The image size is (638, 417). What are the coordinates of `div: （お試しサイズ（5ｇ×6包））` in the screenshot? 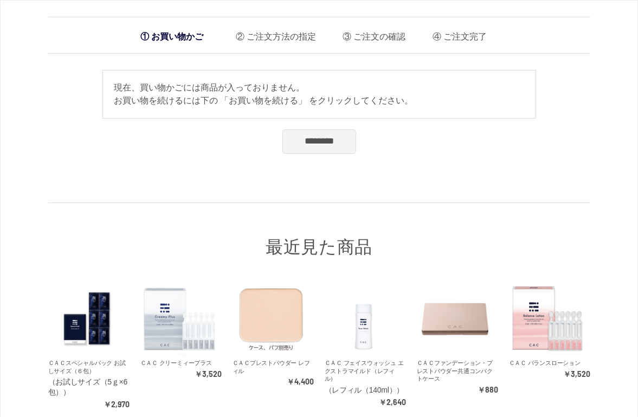 It's located at (89, 387).